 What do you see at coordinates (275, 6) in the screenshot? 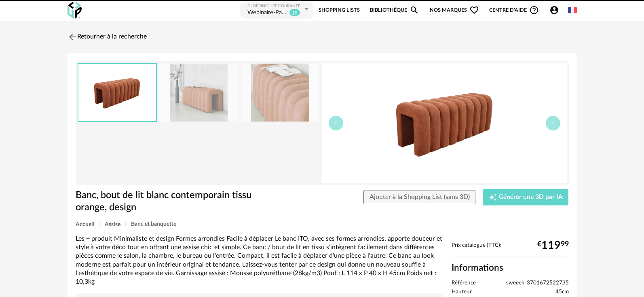
I see `div: Shopping List courante` at bounding box center [275, 6].